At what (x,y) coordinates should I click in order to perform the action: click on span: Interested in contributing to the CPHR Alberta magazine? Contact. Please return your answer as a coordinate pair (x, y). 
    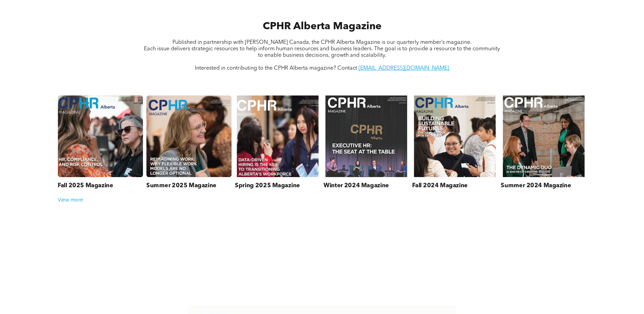
    Looking at the image, I should click on (276, 68).